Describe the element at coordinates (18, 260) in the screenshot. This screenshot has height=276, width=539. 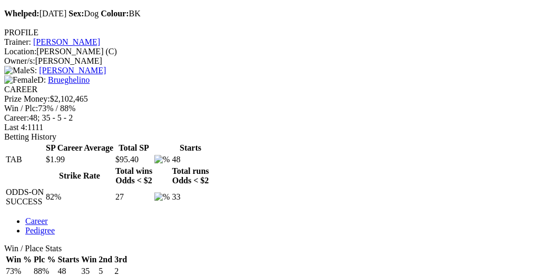
I see `th: Win %` at that location.